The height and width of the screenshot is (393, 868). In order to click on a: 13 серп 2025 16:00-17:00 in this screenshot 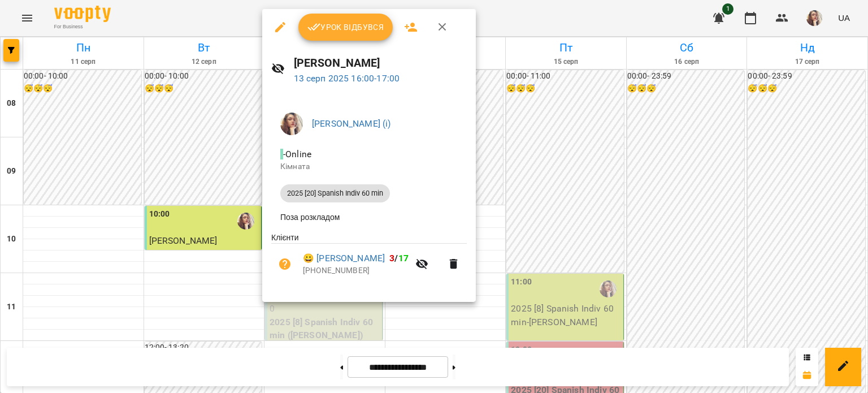, I will do `click(347, 78)`.